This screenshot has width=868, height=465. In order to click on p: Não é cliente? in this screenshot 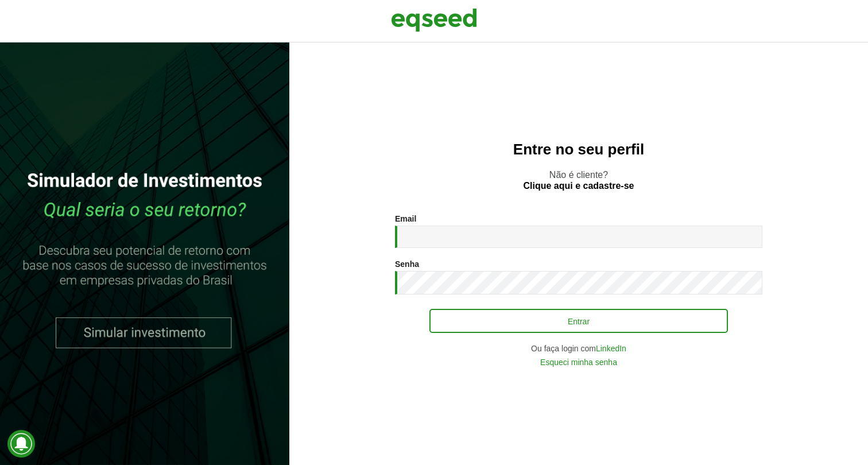, I will do `click(578, 180)`.